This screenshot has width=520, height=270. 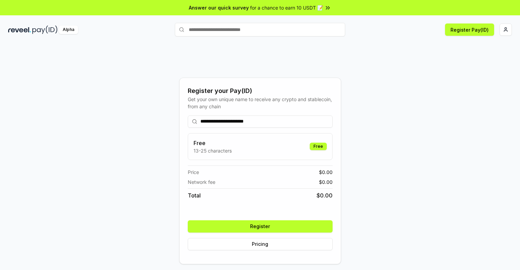 What do you see at coordinates (260, 244) in the screenshot?
I see `button: Pricing` at bounding box center [260, 244].